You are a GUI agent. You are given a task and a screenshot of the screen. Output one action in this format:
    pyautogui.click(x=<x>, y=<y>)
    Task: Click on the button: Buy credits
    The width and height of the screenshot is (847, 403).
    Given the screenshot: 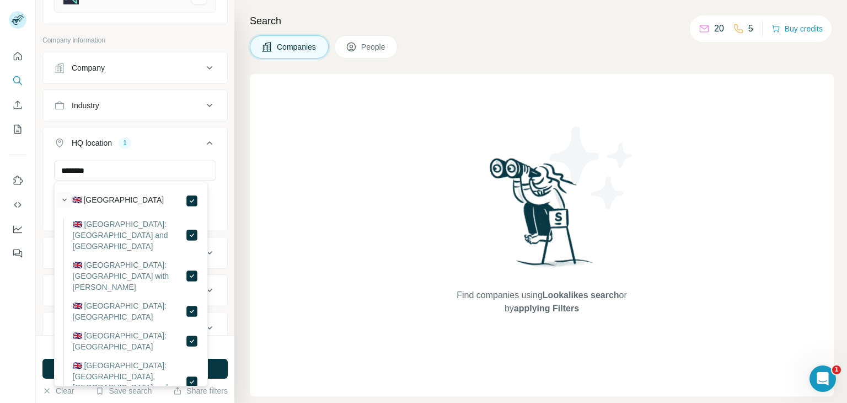 What is the action you would take?
    pyautogui.click(x=797, y=29)
    